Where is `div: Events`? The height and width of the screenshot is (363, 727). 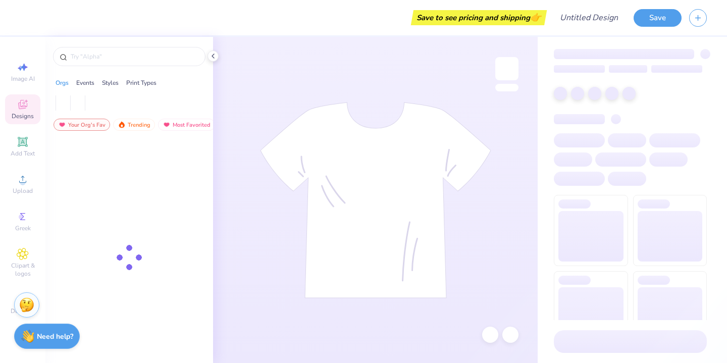 div: Events is located at coordinates (85, 83).